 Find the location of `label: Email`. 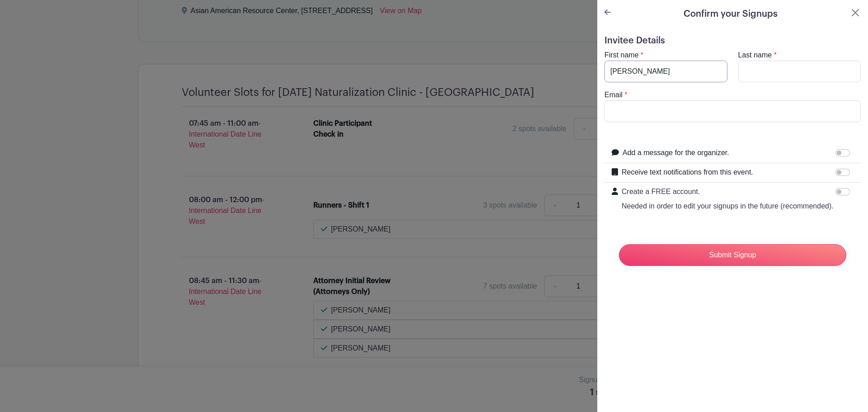

label: Email is located at coordinates (613, 95).